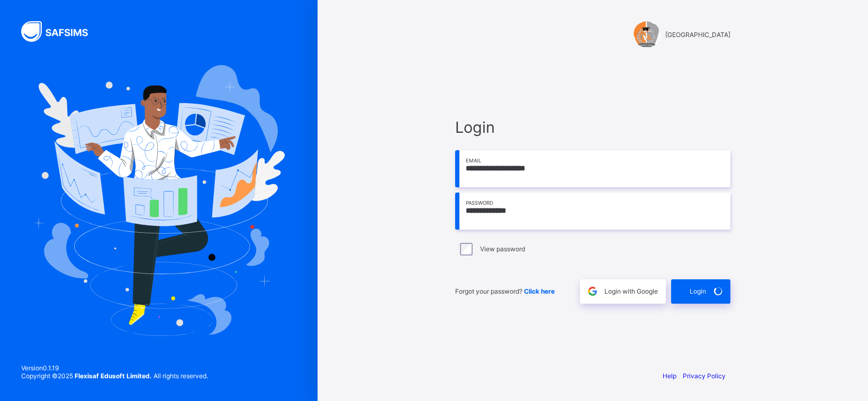 The image size is (868, 401). Describe the element at coordinates (669, 376) in the screenshot. I see `a: Help` at that location.